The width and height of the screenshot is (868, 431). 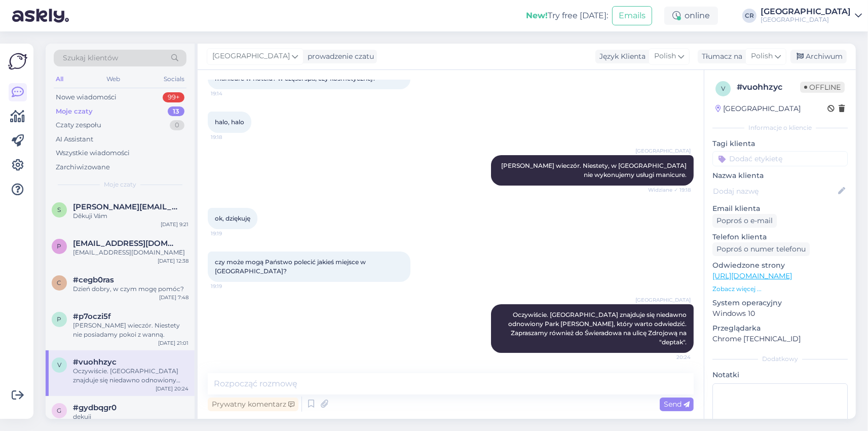 What do you see at coordinates (780, 313) in the screenshot?
I see `p: Windows 10` at bounding box center [780, 313].